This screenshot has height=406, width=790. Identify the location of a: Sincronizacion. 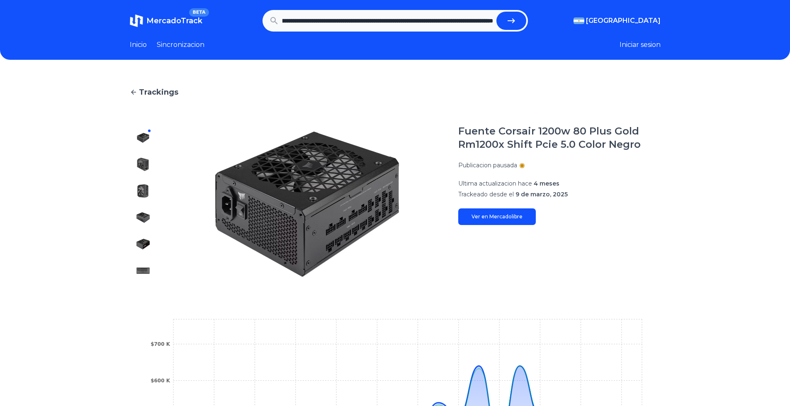
(180, 45).